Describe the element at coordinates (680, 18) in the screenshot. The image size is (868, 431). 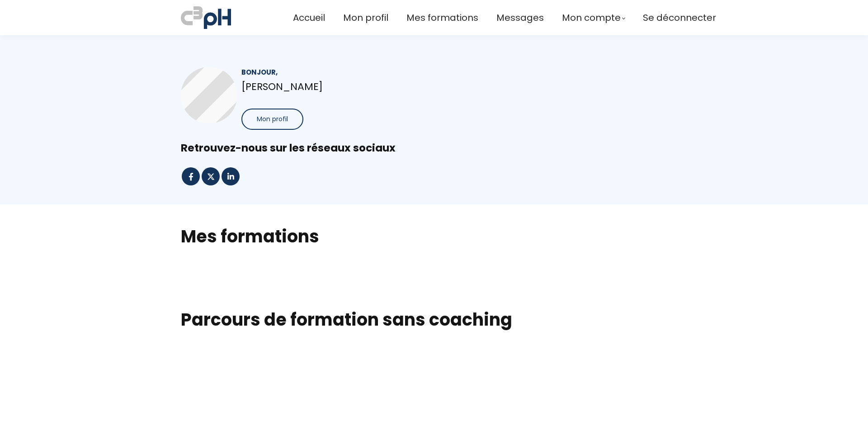
I see `a: Se déconnecter` at that location.